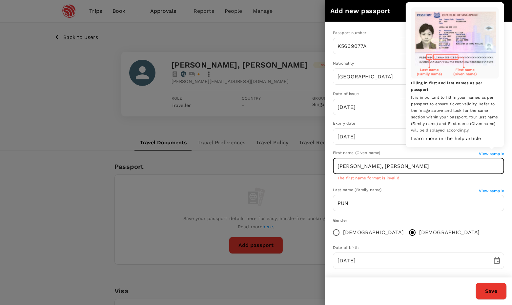  Describe the element at coordinates (406, 153) in the screenshot. I see `div: First name (Given name)` at that location.